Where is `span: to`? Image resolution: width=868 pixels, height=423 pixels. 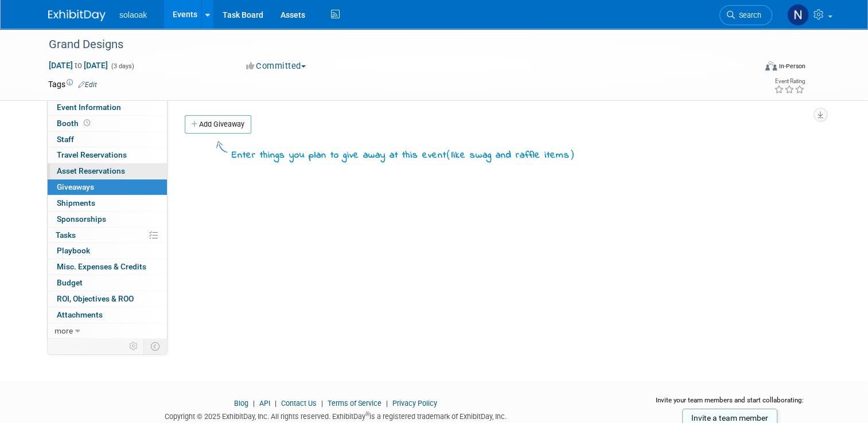 span: to is located at coordinates (78, 66).